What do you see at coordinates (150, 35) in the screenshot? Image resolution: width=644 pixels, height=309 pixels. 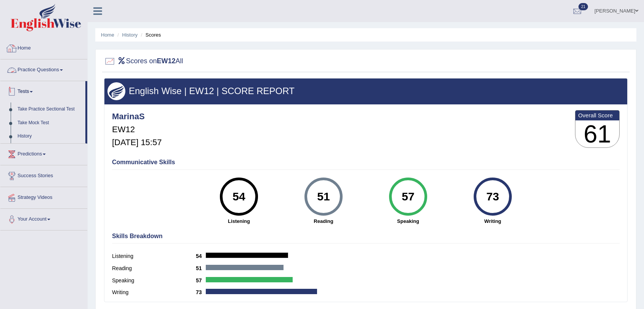 I see `li: Scores` at bounding box center [150, 35].